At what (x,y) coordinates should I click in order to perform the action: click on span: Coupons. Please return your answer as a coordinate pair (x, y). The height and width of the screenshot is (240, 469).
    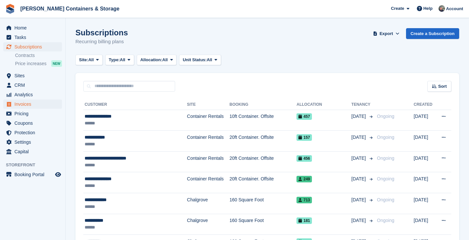
    Looking at the image, I should click on (34, 123).